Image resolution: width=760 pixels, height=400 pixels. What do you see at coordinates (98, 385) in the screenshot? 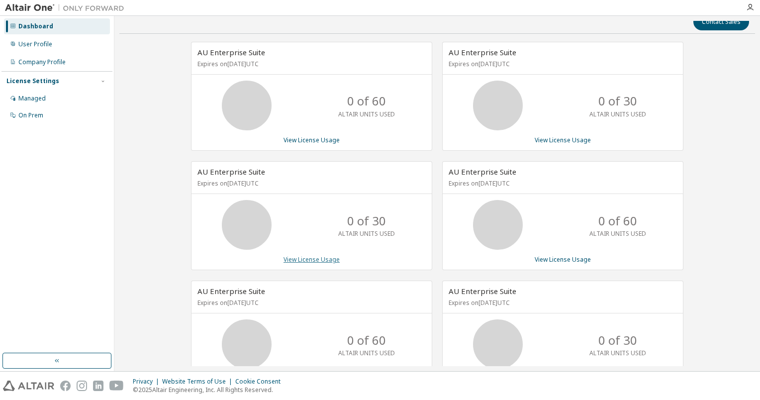
I see `img: linkedin.svg` at bounding box center [98, 385].